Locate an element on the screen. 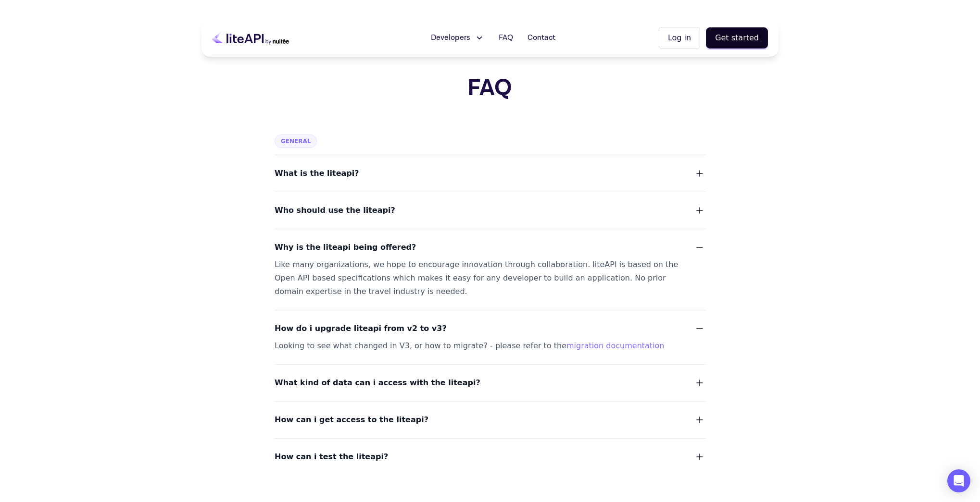  span: How can i get access to the liteapi? is located at coordinates (351, 420).